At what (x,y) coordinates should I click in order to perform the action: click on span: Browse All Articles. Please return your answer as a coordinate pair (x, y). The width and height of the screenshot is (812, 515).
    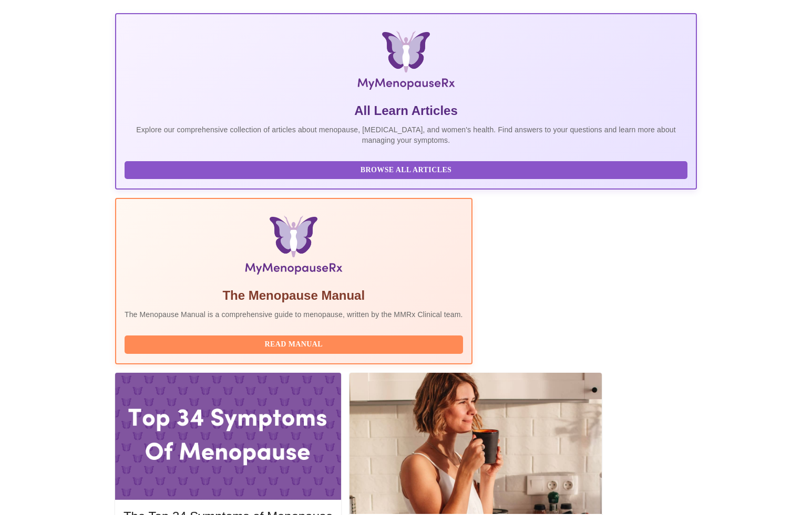
    Looking at the image, I should click on (406, 170).